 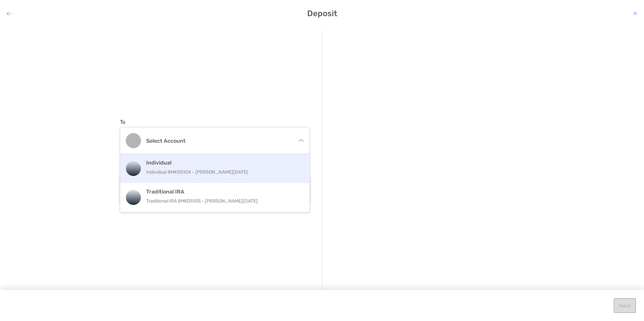 What do you see at coordinates (122, 122) in the screenshot?
I see `label: To` at bounding box center [122, 122].